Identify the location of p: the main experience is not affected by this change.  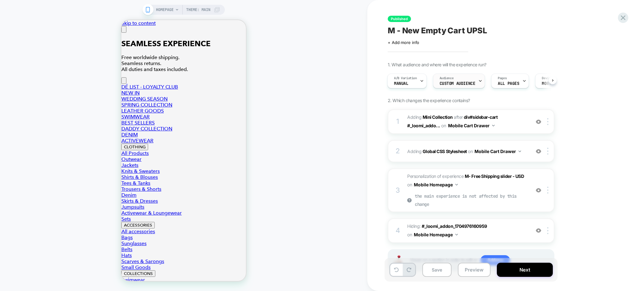
(467, 200).